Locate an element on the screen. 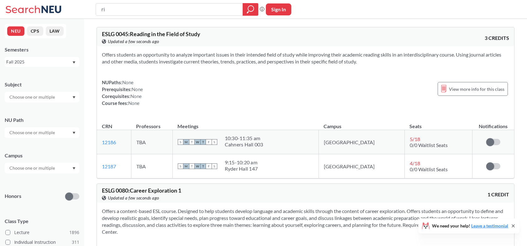 The height and width of the screenshot is (246, 527). span: 1 CREDIT is located at coordinates (498, 194).